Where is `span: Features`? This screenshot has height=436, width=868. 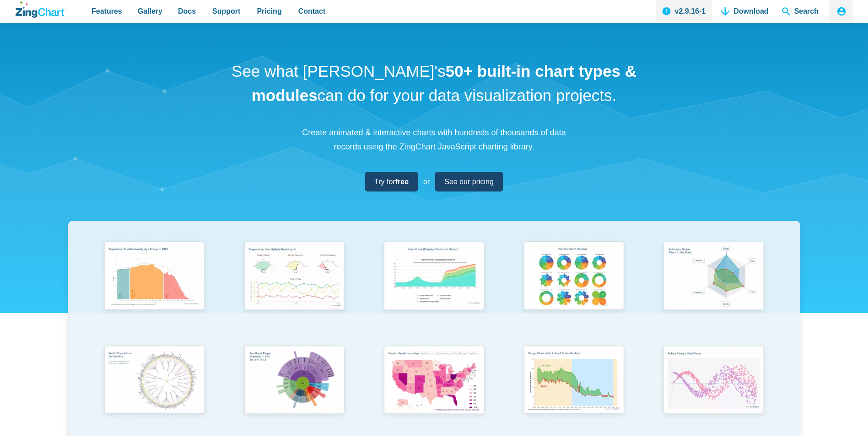 span: Features is located at coordinates (107, 11).